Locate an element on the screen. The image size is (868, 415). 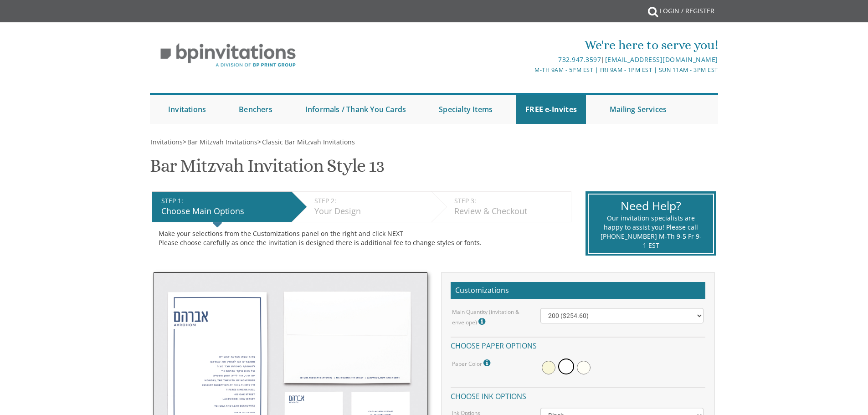
div: Choose Main Options is located at coordinates (224, 211).